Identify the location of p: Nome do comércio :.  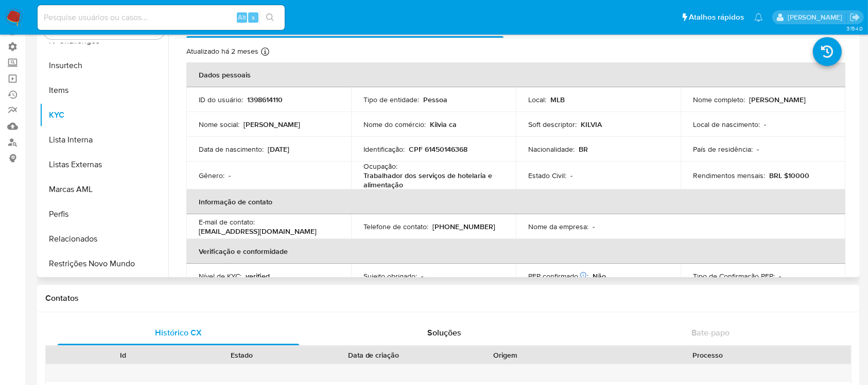
(394, 125).